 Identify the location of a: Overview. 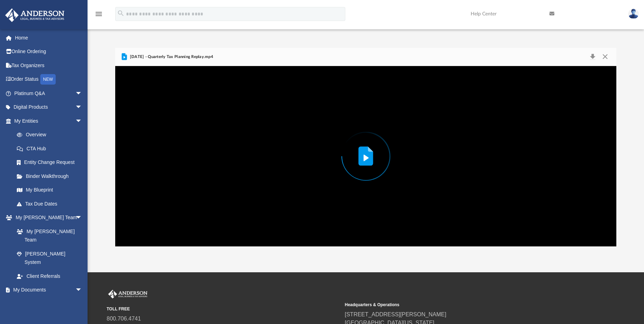
(51, 135).